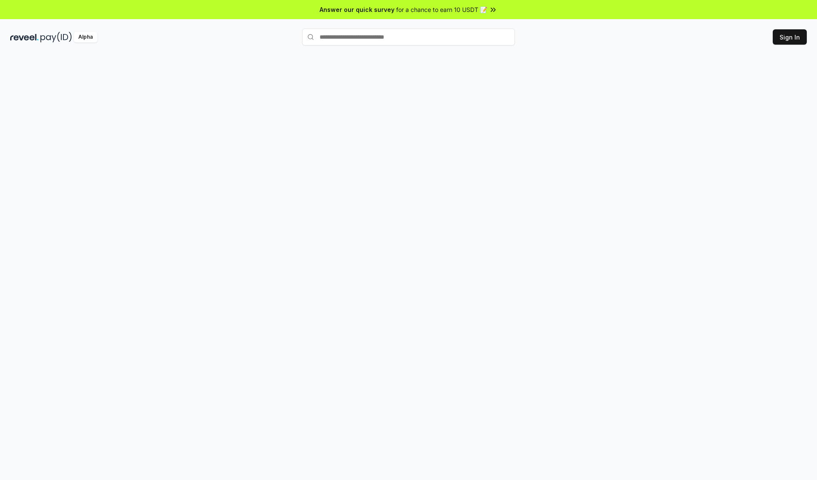 The image size is (817, 480). I want to click on span: for a chance to earn 10 USDT 📝, so click(442, 9).